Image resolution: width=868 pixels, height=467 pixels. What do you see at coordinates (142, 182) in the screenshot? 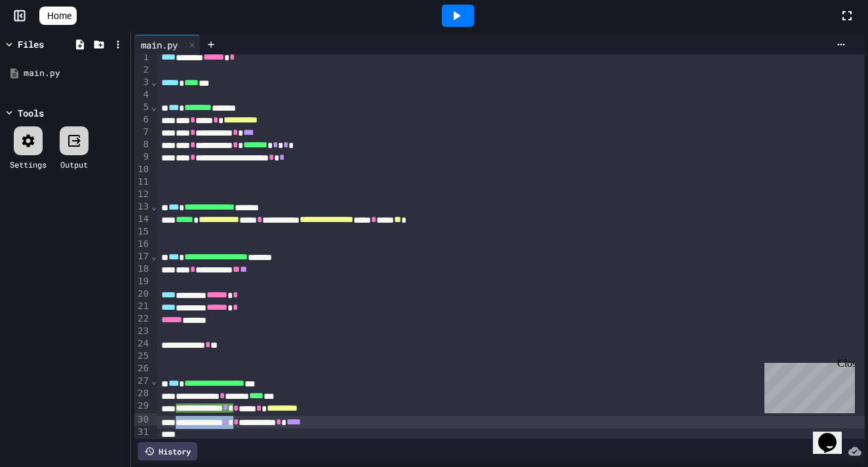
I see `div: 11` at bounding box center [142, 182].